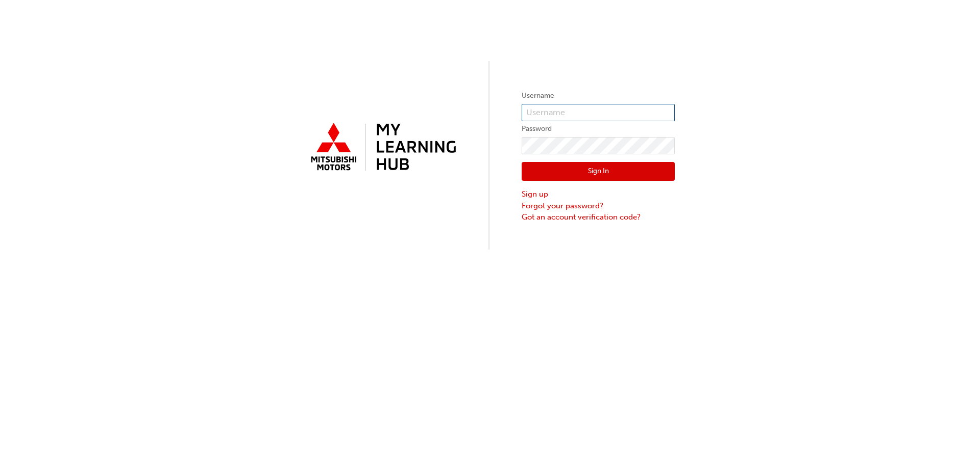 Image resolution: width=980 pixels, height=464 pixels. I want to click on label: Username, so click(598, 95).